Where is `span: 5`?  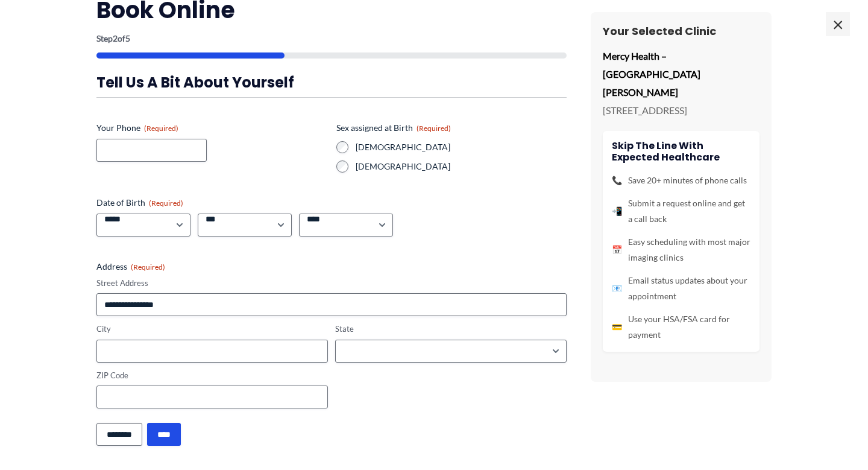 span: 5 is located at coordinates (128, 38).